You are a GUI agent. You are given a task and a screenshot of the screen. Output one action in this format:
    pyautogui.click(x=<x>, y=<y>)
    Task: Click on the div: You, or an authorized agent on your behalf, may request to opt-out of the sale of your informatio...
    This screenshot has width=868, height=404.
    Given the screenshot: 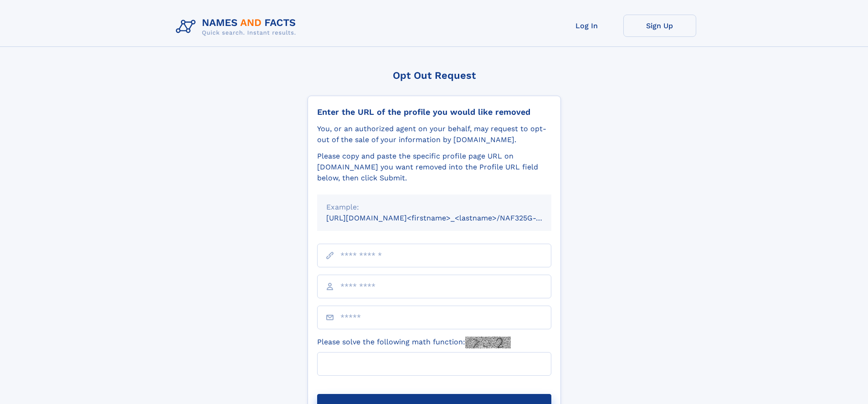 What is the action you would take?
    pyautogui.click(x=434, y=135)
    